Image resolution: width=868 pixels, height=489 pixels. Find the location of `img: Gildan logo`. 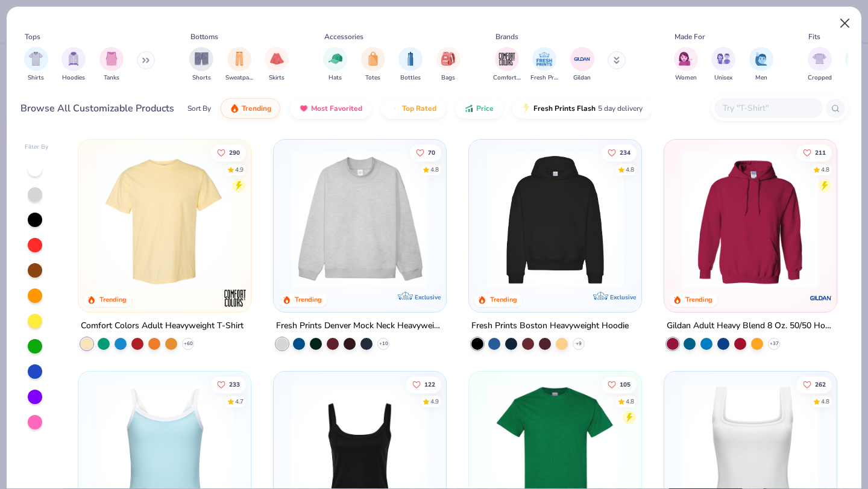

img: Gildan logo is located at coordinates (821, 299).